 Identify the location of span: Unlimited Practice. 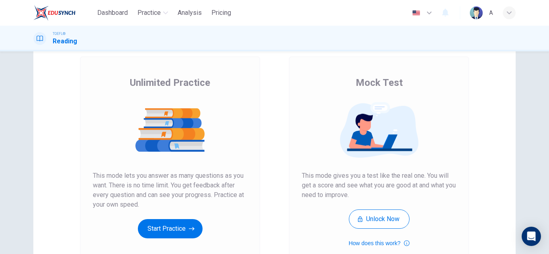
(170, 83).